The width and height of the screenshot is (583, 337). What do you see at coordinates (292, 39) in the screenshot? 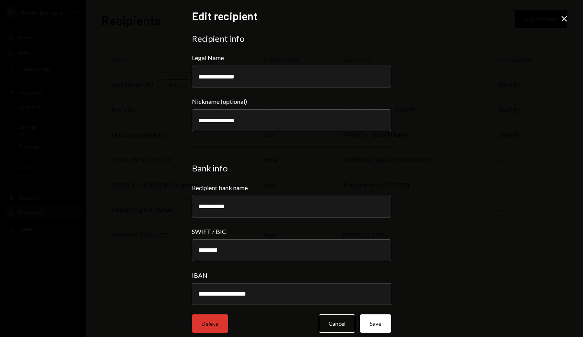
I see `div: Recipient info` at bounding box center [292, 39].